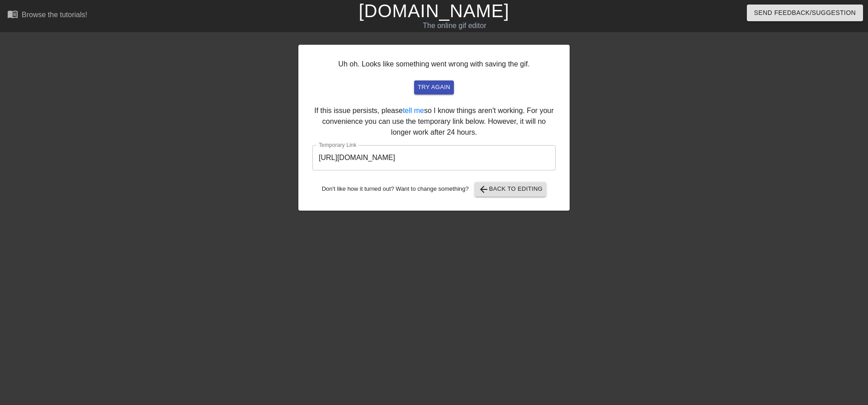 The image size is (868, 405). I want to click on input: bare, so click(434, 158).